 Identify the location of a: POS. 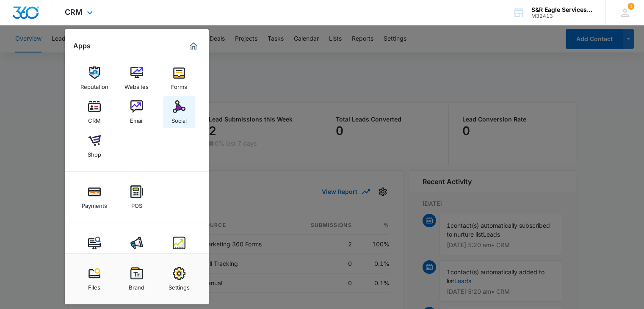
(137, 197).